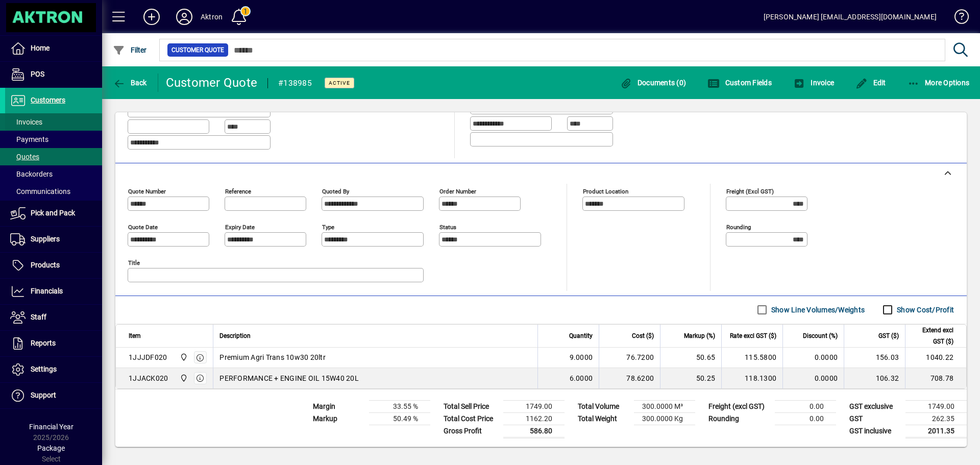  What do you see at coordinates (54, 213) in the screenshot?
I see `a: Pick and Pack` at bounding box center [54, 213].